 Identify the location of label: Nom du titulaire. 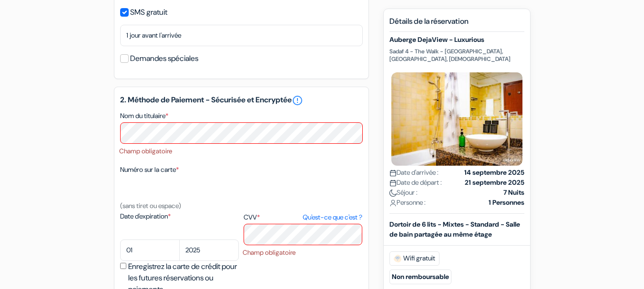
(144, 116).